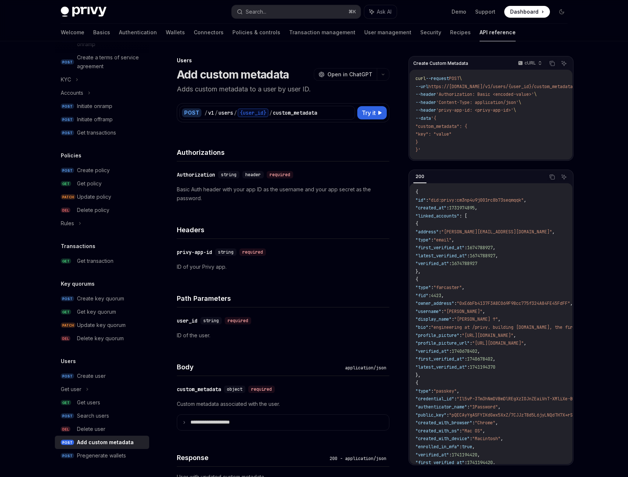  Describe the element at coordinates (101, 455) in the screenshot. I see `div: Pregenerate wallets` at that location.